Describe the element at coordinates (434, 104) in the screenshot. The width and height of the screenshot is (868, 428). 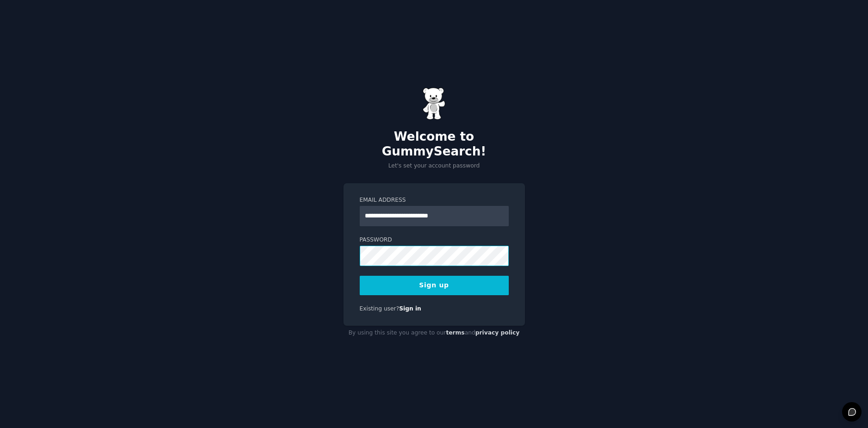
I see `img: Gummy Bear` at that location.